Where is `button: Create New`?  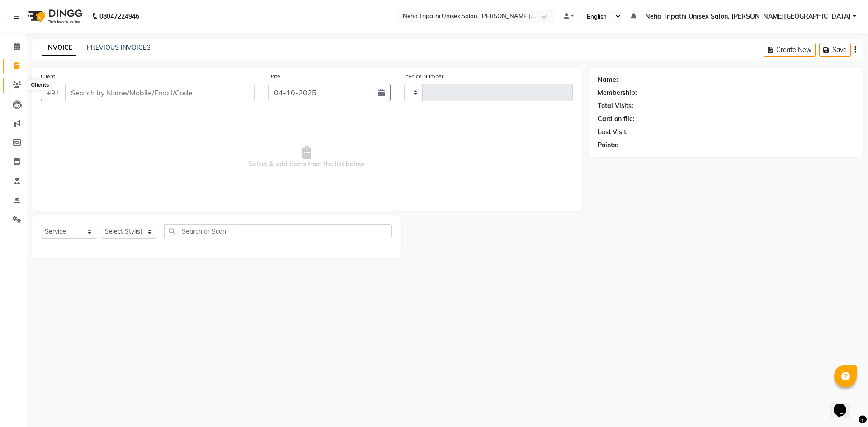
button: Create New is located at coordinates (790, 50).